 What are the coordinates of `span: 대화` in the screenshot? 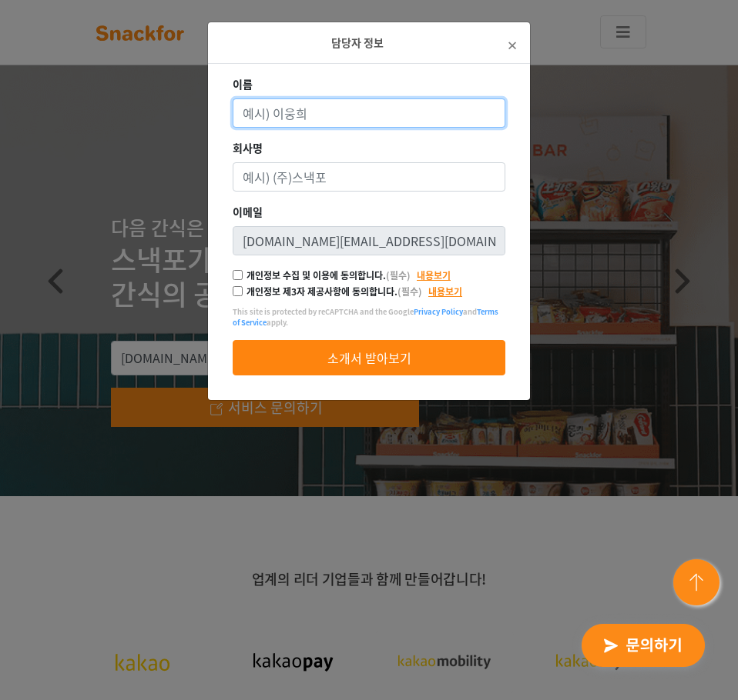 It's located at (150, 518).